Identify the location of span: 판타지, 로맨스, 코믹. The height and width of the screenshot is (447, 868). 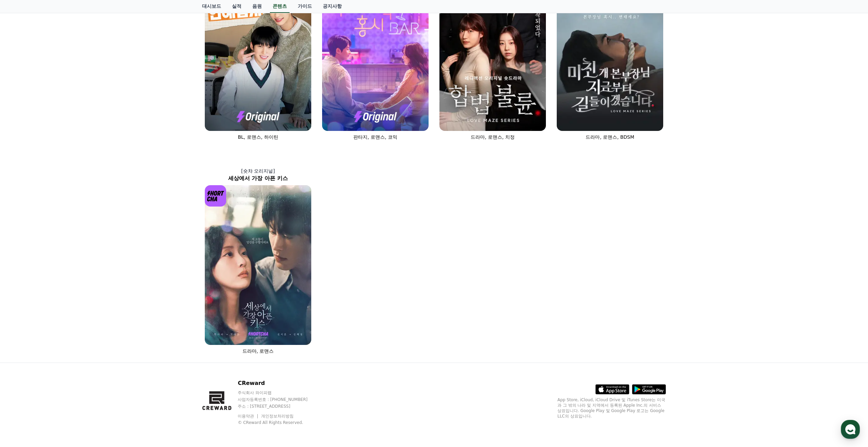
(375, 137).